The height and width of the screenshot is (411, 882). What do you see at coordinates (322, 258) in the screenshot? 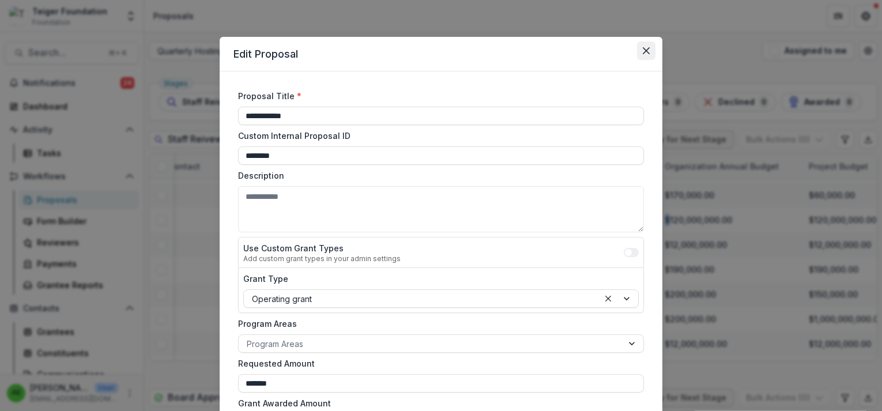
I see `div: Add custom grant types in your admin settings` at bounding box center [322, 258].